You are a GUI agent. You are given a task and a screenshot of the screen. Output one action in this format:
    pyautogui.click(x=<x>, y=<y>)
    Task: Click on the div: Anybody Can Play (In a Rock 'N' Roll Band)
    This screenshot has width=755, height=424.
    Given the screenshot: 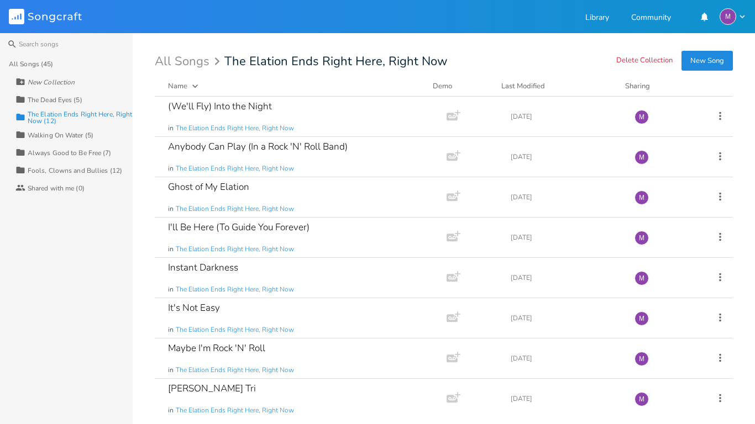 What is the action you would take?
    pyautogui.click(x=257, y=146)
    